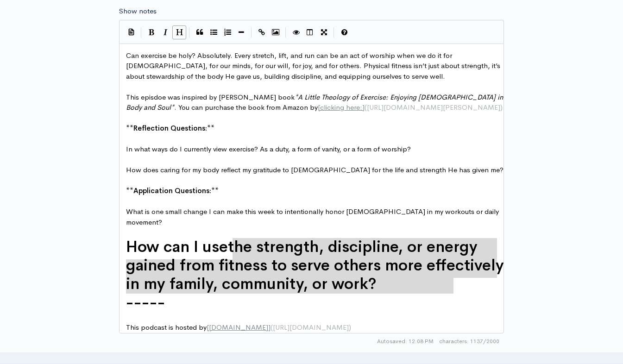  What do you see at coordinates (324, 33) in the screenshot?
I see `button: Toggle Fullscreen` at bounding box center [324, 33].